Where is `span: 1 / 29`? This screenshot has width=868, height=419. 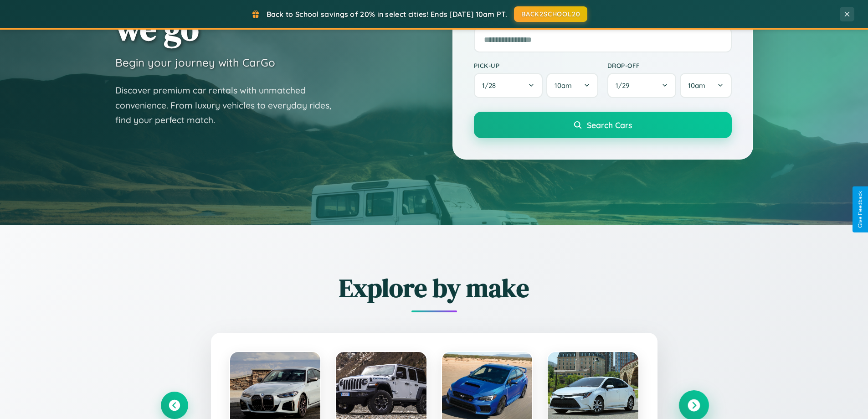 span: 1 / 29 is located at coordinates (625, 85).